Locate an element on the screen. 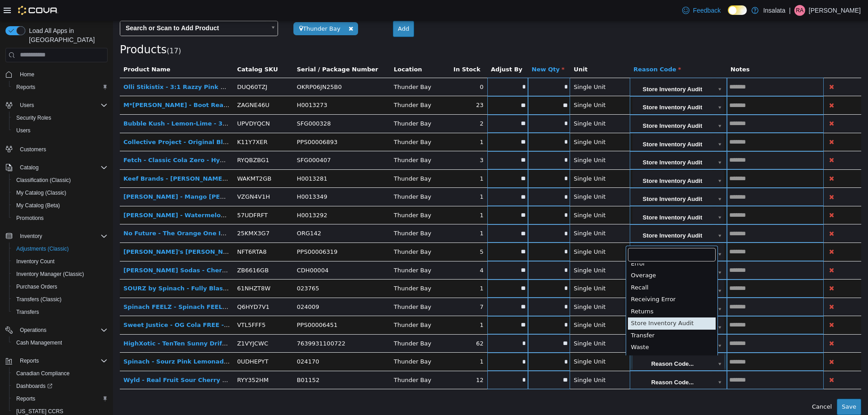  a: Canadian Compliance is located at coordinates (43, 373).